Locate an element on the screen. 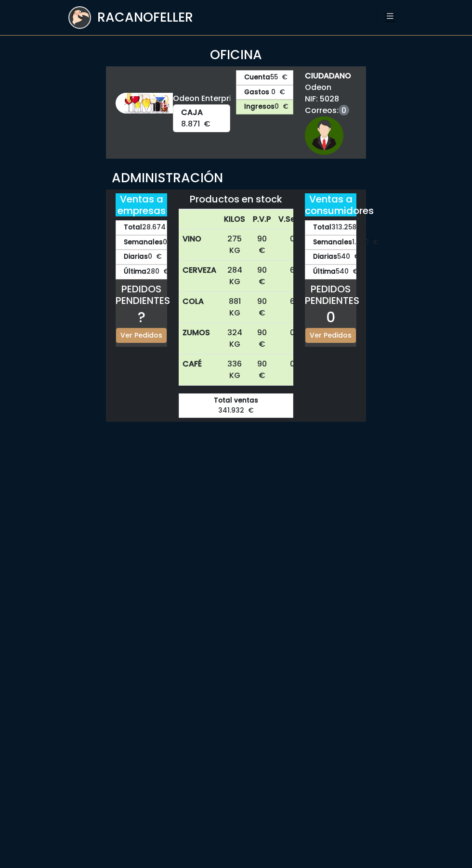 This screenshot has width=472, height=868. th: COLA is located at coordinates (200, 307).